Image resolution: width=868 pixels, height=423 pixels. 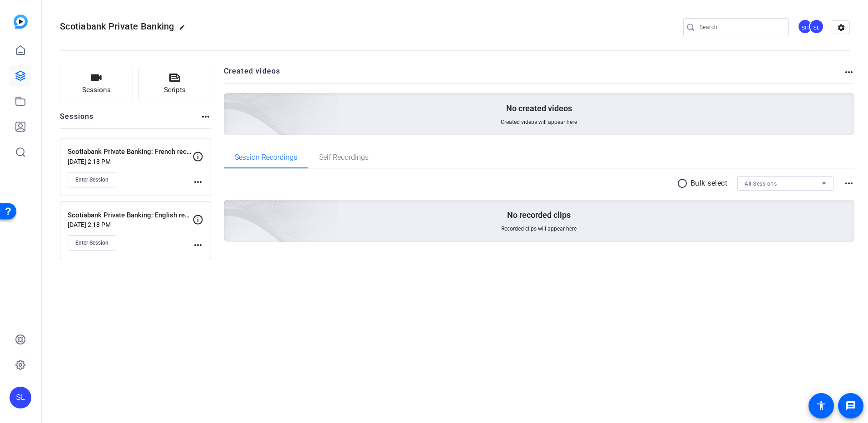 What do you see at coordinates (539, 216) in the screenshot?
I see `p: No recorded clips` at bounding box center [539, 216].